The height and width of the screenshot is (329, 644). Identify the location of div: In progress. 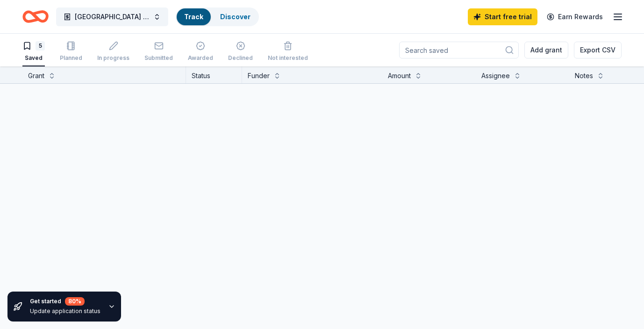
(113, 58).